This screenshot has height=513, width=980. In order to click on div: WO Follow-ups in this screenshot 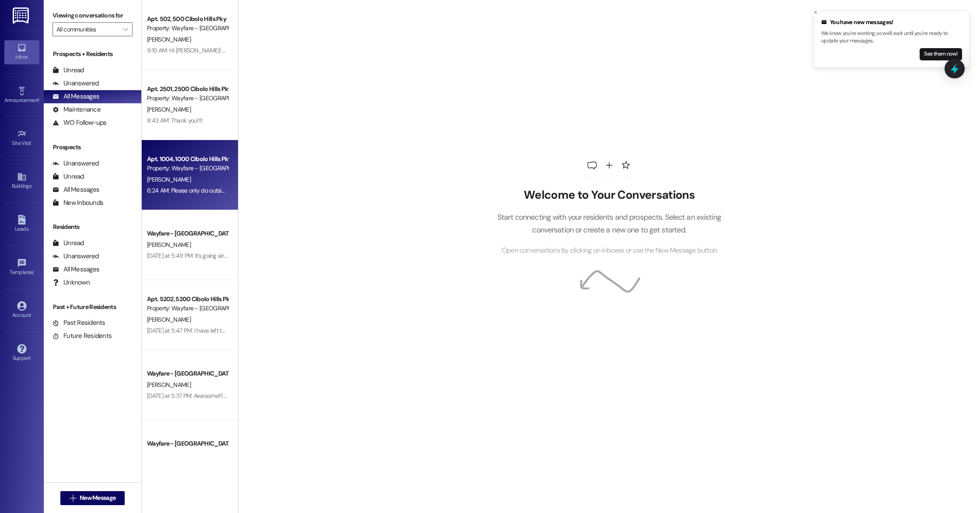, I will do `click(79, 123)`.